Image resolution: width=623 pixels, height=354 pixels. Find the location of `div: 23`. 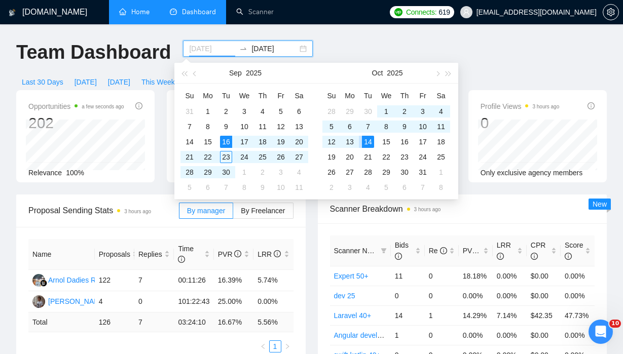

div: 23 is located at coordinates (404, 157).